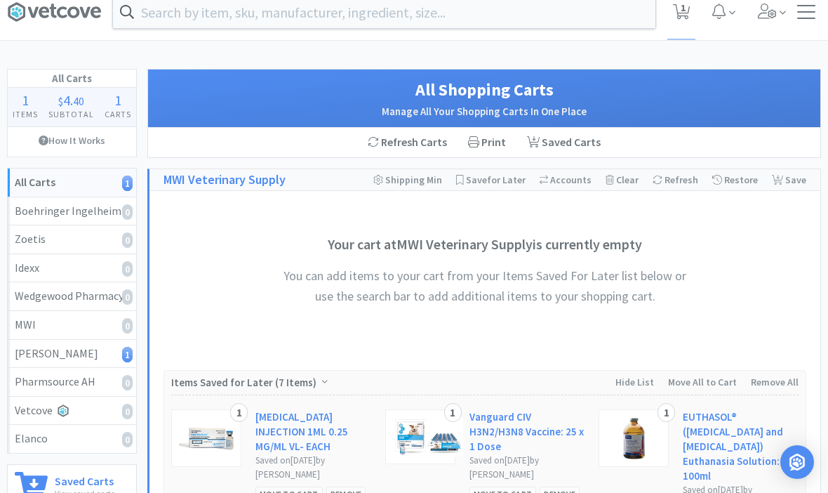 This screenshot has width=828, height=493. Describe the element at coordinates (208, 438) in the screenshot. I see `img: ad175550ab3746739578d28c48f04aa2_13233.png` at that location.